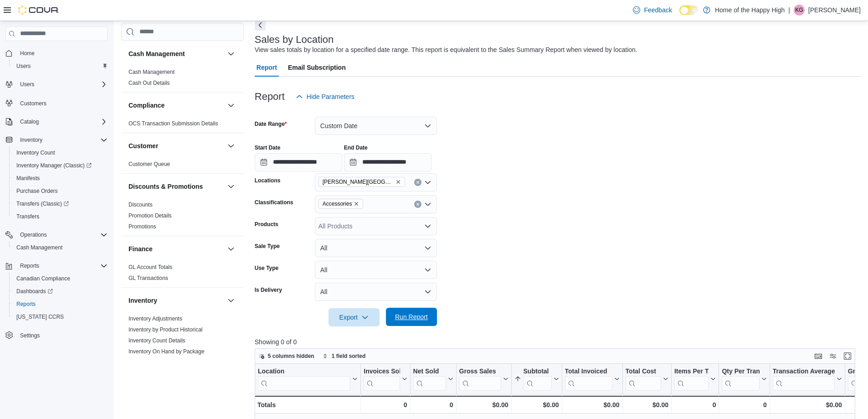  I want to click on p: Showing 0 of 0, so click(558, 342).